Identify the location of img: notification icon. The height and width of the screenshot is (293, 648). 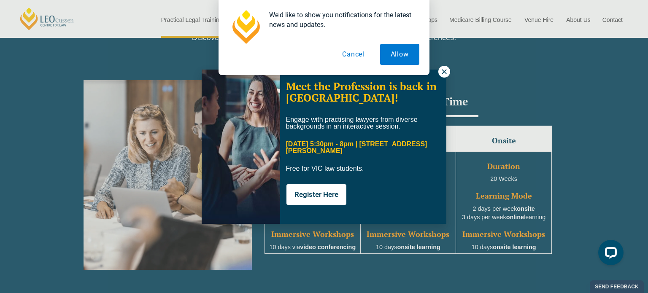
(245, 27).